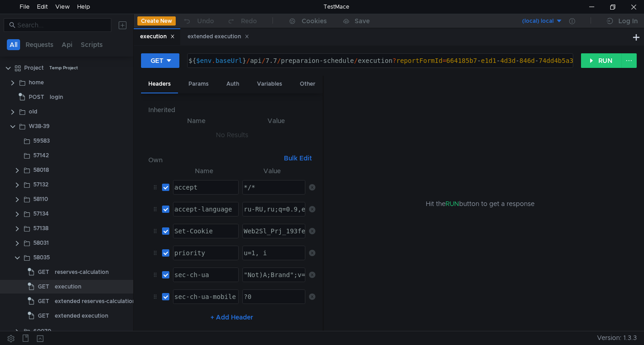 Image resolution: width=644 pixels, height=345 pixels. What do you see at coordinates (249, 21) in the screenshot?
I see `div: Redo` at bounding box center [249, 21].